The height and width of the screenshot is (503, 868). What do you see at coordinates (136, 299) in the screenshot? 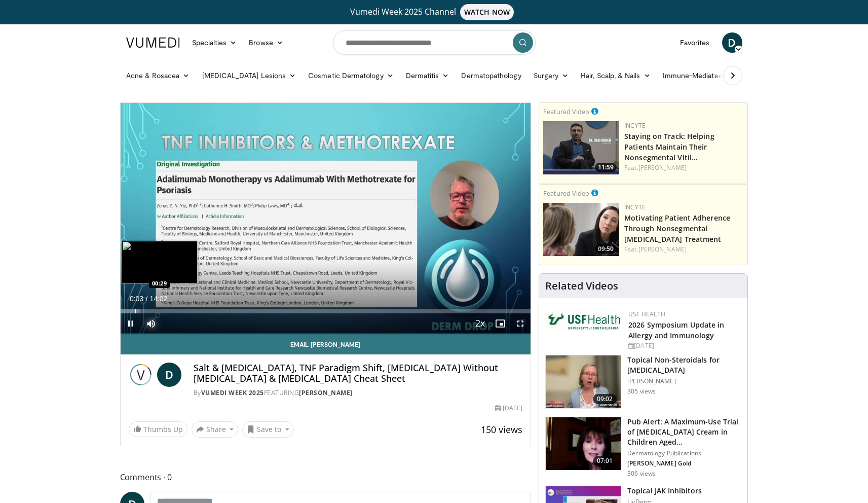
I see `span: 0:03` at bounding box center [136, 299].